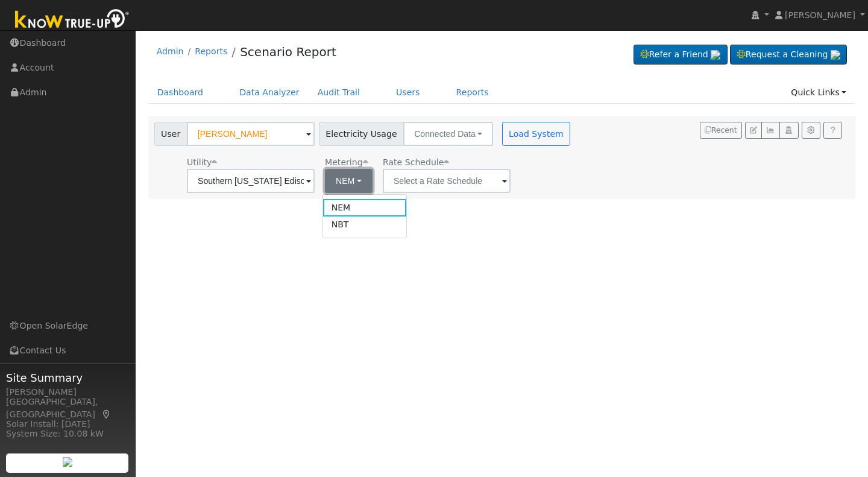 This screenshot has height=477, width=868. Describe the element at coordinates (288, 52) in the screenshot. I see `a: Scenario Report` at that location.